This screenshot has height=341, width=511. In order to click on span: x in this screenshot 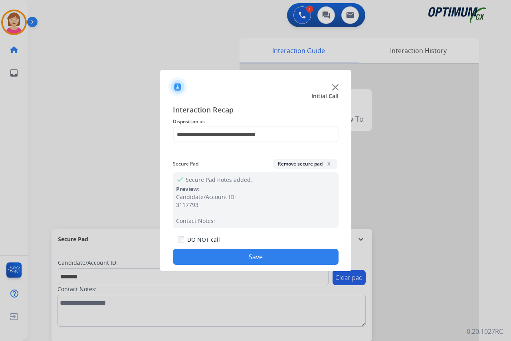, I will do `click(329, 164)`.